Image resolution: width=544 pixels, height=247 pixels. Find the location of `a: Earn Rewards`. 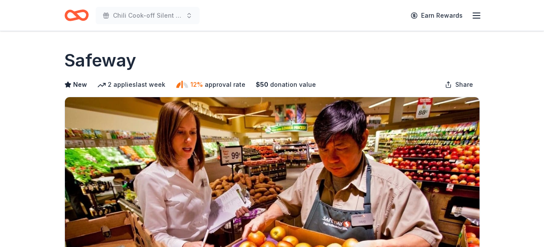

a: Earn Rewards is located at coordinates (436, 16).